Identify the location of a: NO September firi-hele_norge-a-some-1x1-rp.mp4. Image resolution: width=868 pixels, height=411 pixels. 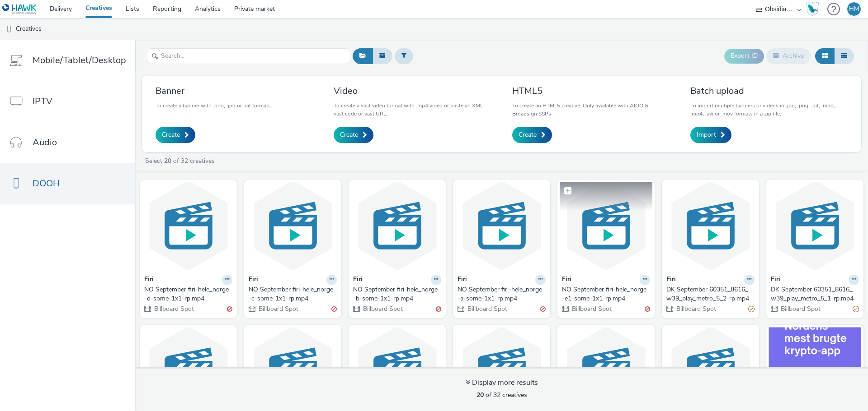
(501, 294).